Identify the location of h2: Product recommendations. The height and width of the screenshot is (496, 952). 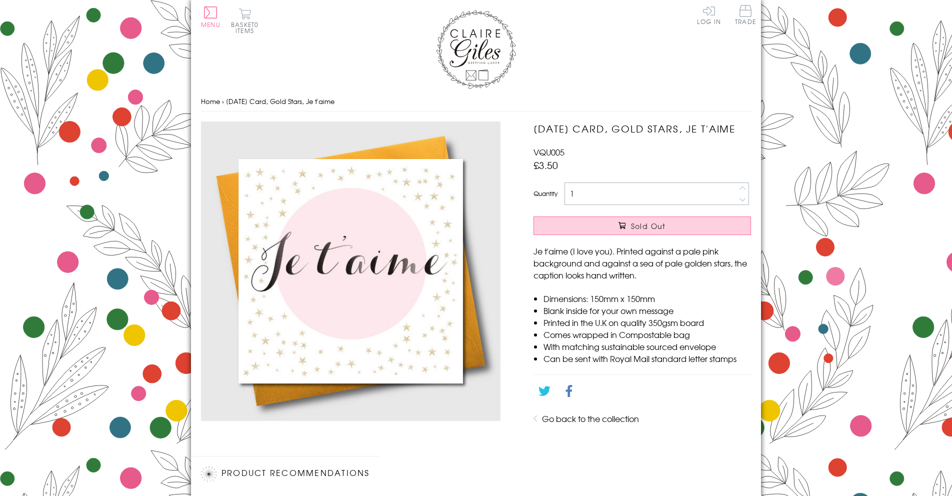
(285, 474).